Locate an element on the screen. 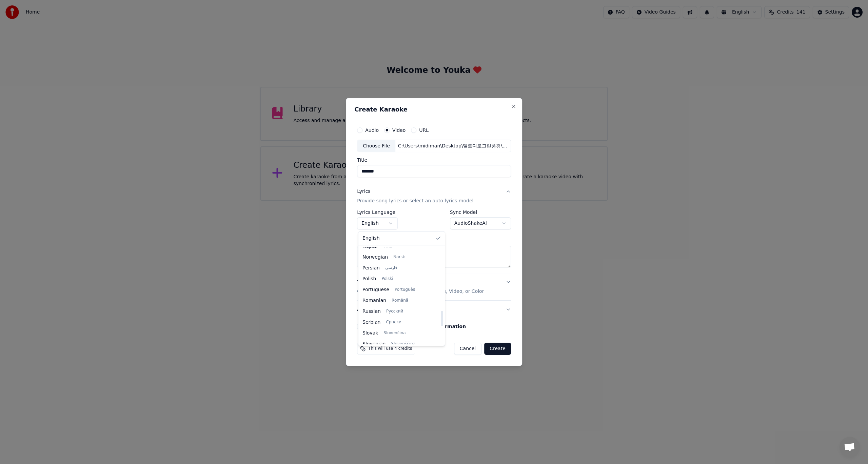 Image resolution: width=868 pixels, height=464 pixels. span: Polish is located at coordinates (369, 279).